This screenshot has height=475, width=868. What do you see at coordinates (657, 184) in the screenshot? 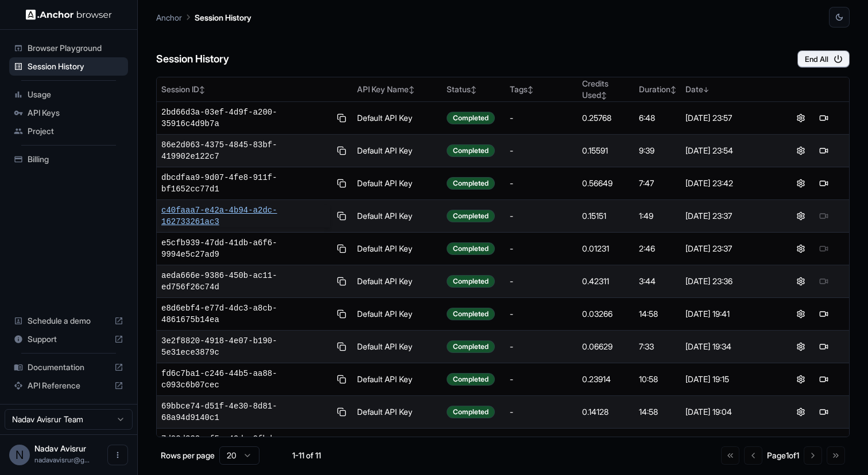
I see `div: 7:47` at bounding box center [657, 184].